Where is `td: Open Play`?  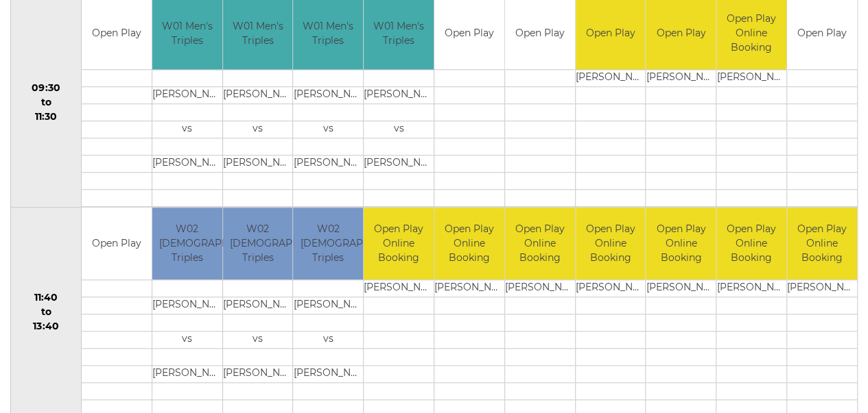
td: Open Play is located at coordinates (116, 243).